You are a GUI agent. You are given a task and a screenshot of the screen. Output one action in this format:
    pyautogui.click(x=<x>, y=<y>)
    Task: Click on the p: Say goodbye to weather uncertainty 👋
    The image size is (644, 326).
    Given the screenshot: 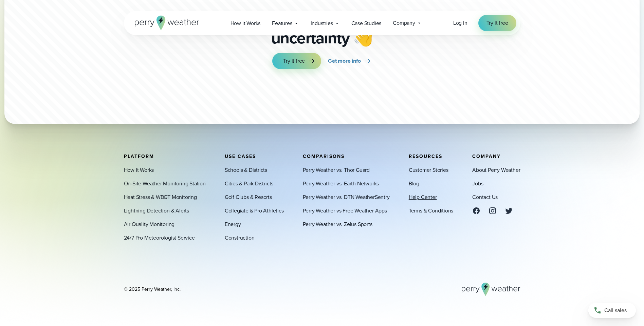 What is the action you would take?
    pyautogui.click(x=322, y=29)
    